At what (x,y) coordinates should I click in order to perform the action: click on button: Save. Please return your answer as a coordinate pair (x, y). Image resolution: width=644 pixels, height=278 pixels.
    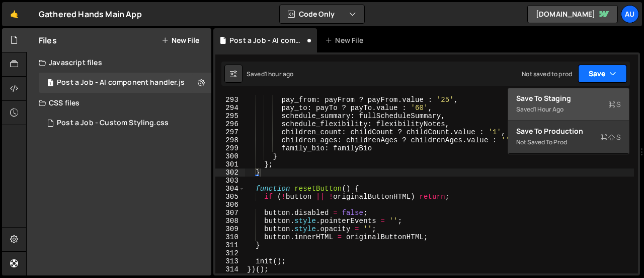
    Looking at the image, I should click on (602, 74).